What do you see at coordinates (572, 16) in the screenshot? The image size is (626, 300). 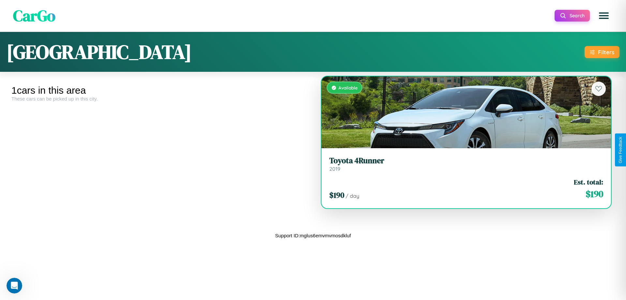 I see `button: Search` at bounding box center [572, 16].